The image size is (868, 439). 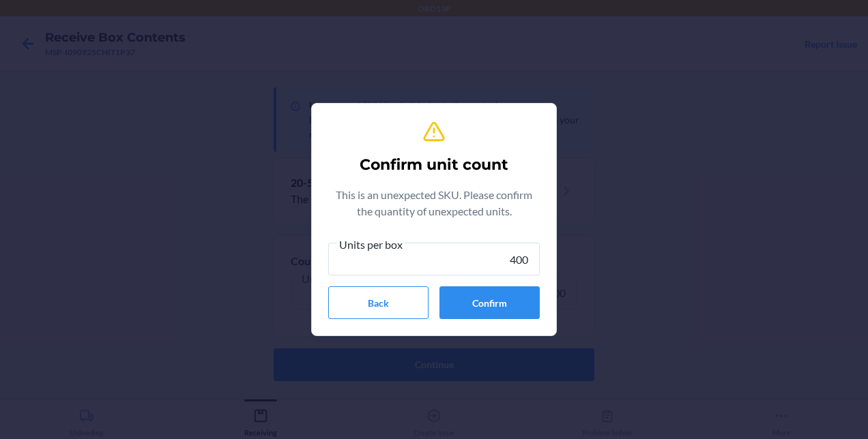 What do you see at coordinates (371, 245) in the screenshot?
I see `span: Units per box` at bounding box center [371, 245].